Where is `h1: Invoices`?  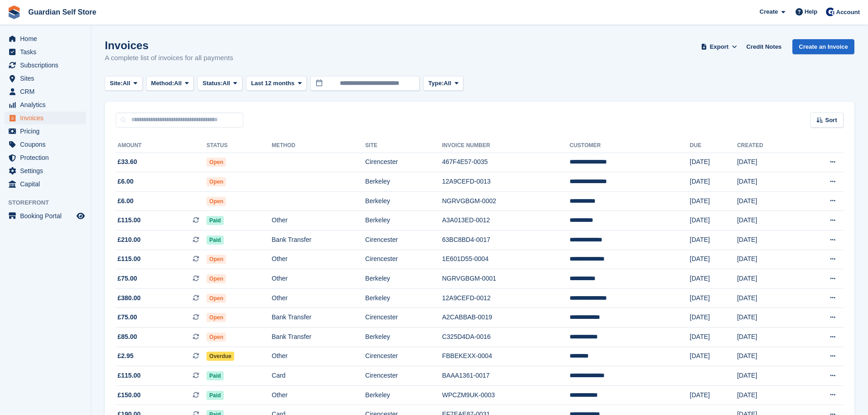
h1: Invoices is located at coordinates (169, 45).